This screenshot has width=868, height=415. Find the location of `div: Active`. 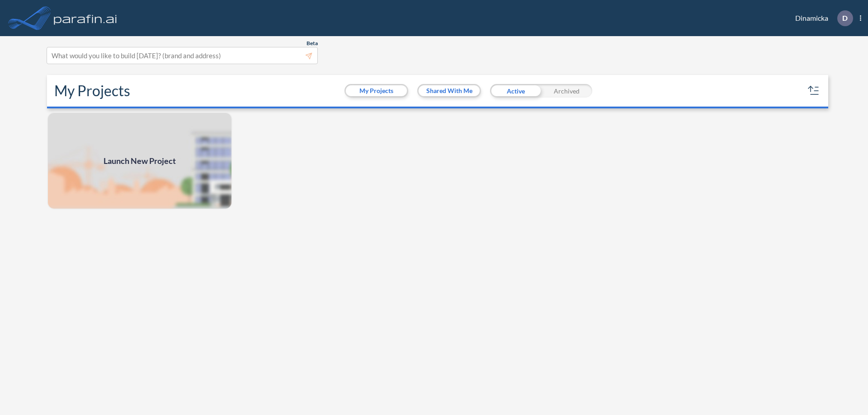

div: Active is located at coordinates (515, 91).